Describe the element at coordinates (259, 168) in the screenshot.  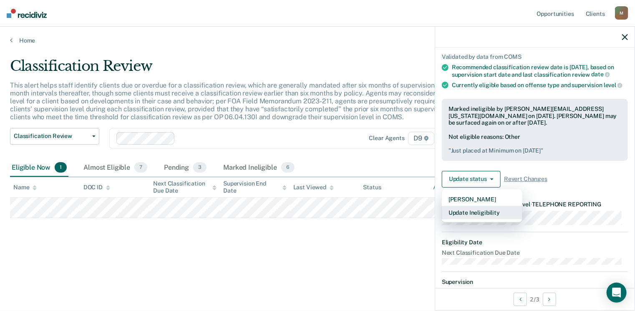
I see `div: Marked Ineligible` at that location.